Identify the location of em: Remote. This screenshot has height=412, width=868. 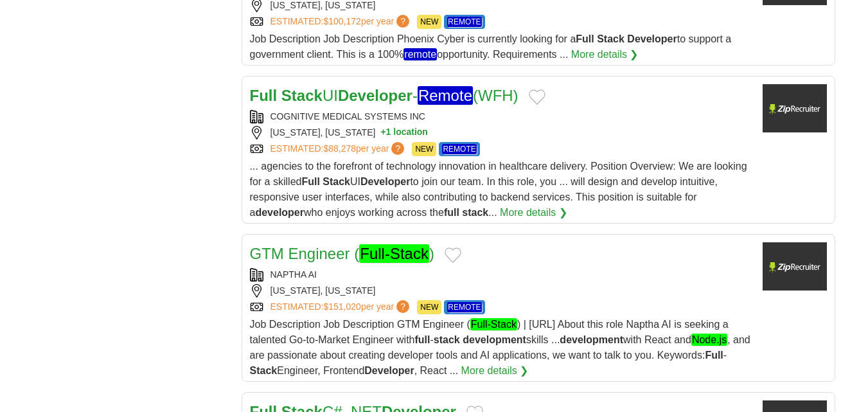
(445, 95).